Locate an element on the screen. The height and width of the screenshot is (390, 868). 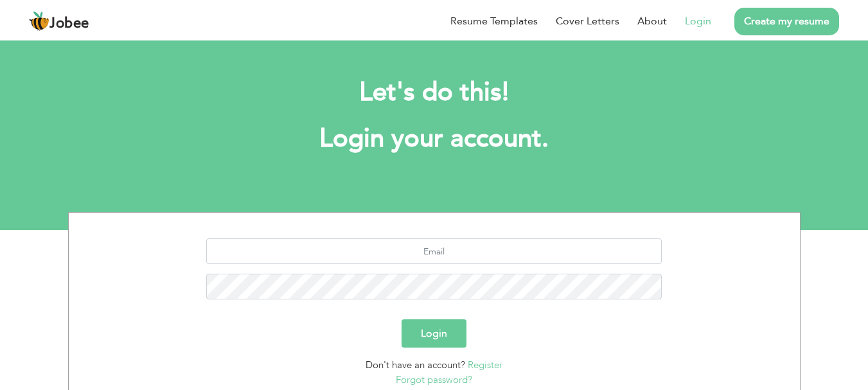
a: Register is located at coordinates (485, 365).